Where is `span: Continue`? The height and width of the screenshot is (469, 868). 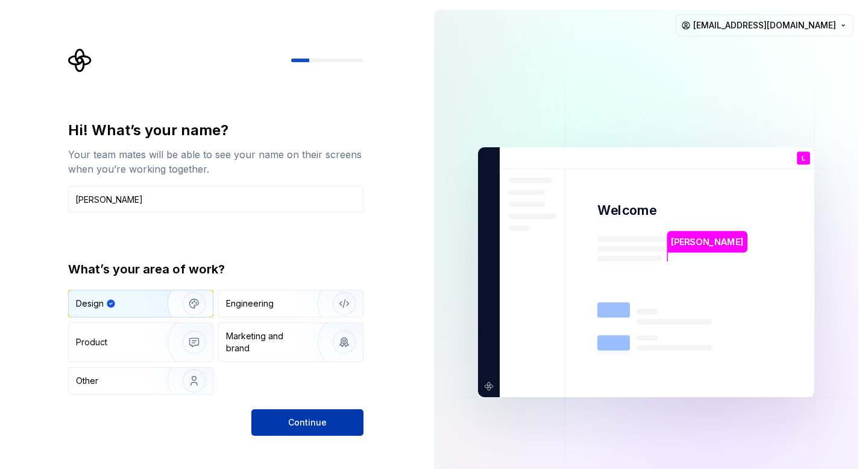 span: Continue is located at coordinates (307, 422).